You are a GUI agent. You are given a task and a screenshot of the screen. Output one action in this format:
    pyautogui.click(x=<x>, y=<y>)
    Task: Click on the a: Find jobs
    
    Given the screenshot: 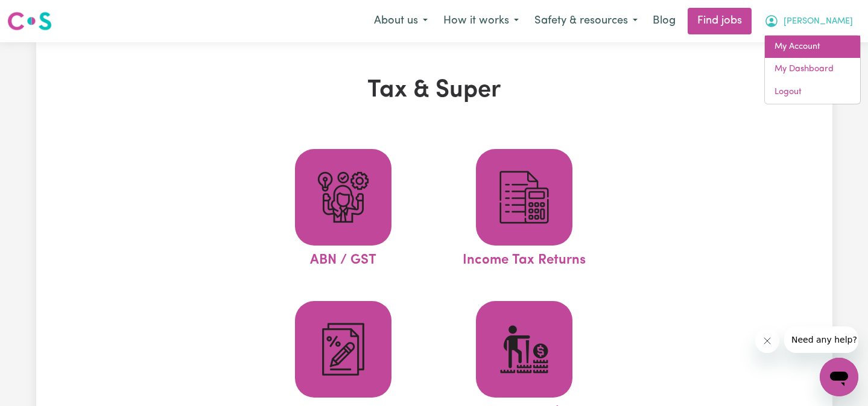 What is the action you would take?
    pyautogui.click(x=719, y=21)
    